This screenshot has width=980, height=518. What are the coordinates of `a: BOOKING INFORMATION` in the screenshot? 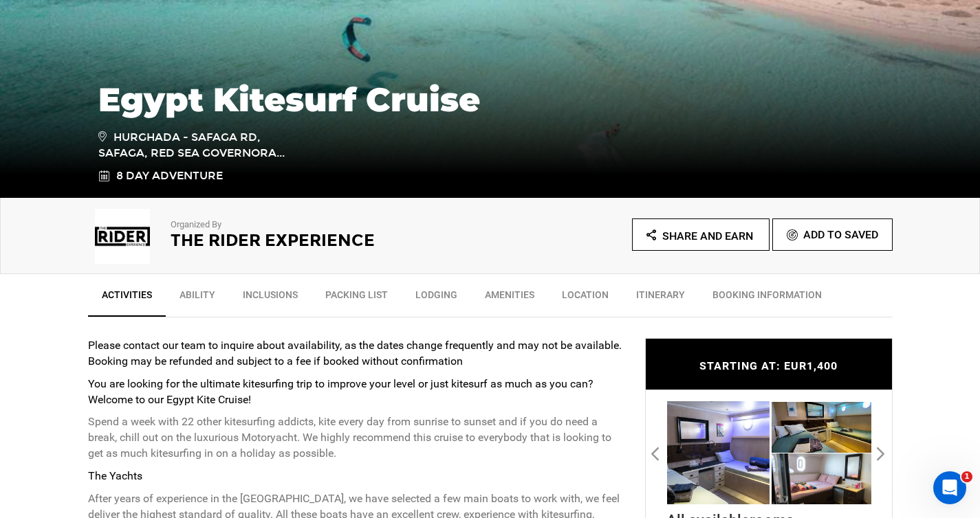 It's located at (767, 298).